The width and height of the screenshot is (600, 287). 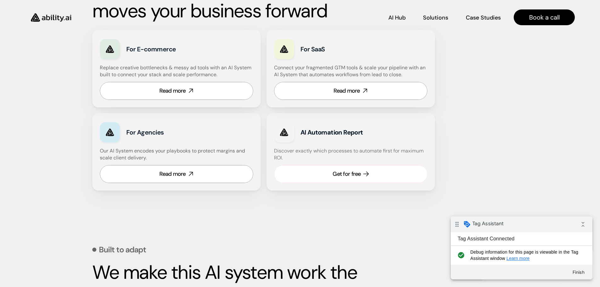 What do you see at coordinates (351, 174) in the screenshot?
I see `a: Get for free` at bounding box center [351, 174].